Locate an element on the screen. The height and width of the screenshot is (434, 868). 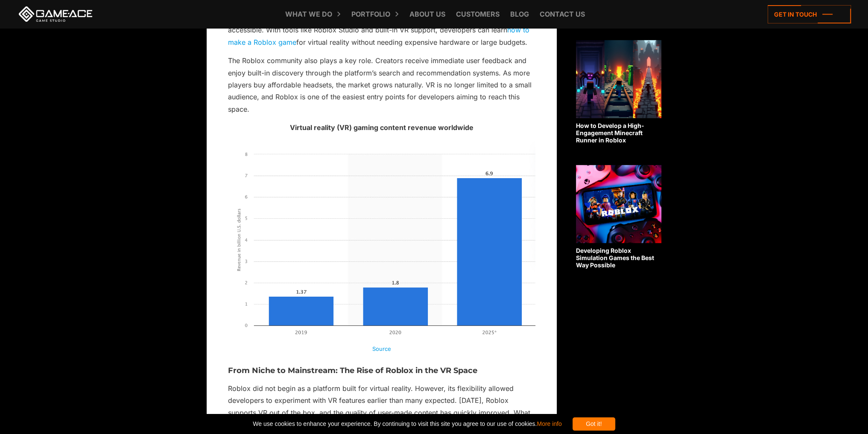
span: We use cookies to enhance your experience. By continuing to visit this site you agree to our use ... is located at coordinates (407, 424).